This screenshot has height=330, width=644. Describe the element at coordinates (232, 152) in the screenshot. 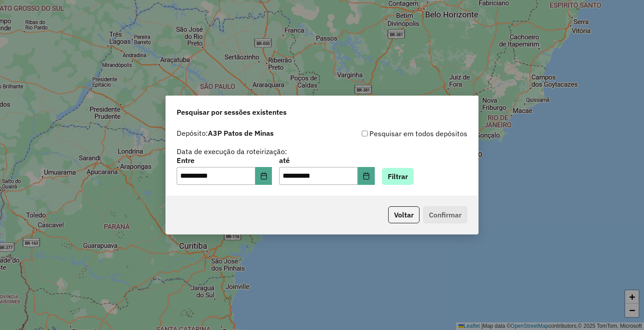

I see `label: Data de execução da roteirização:` at that location.